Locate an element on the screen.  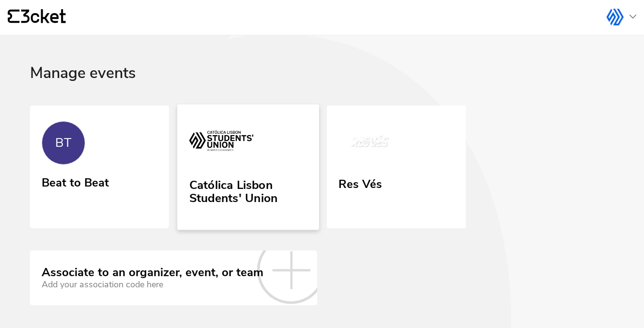
img: Res Vés is located at coordinates (369, 142).